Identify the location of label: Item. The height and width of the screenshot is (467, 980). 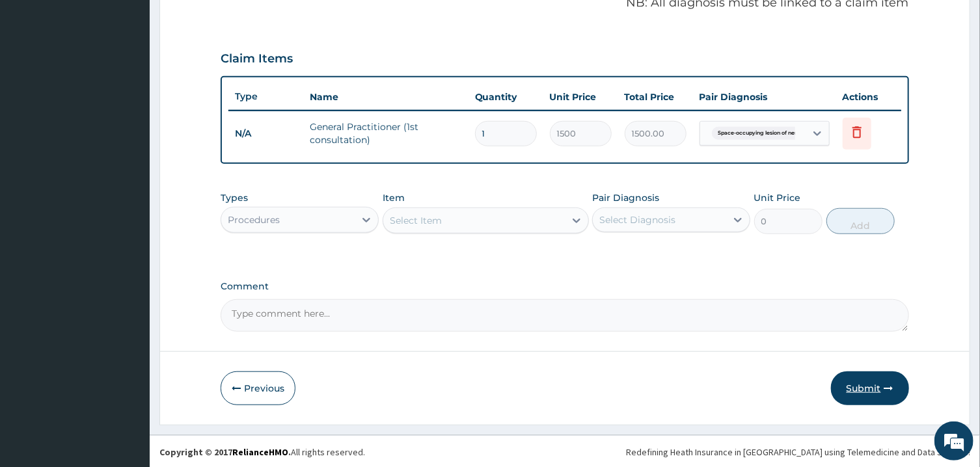
(394, 198).